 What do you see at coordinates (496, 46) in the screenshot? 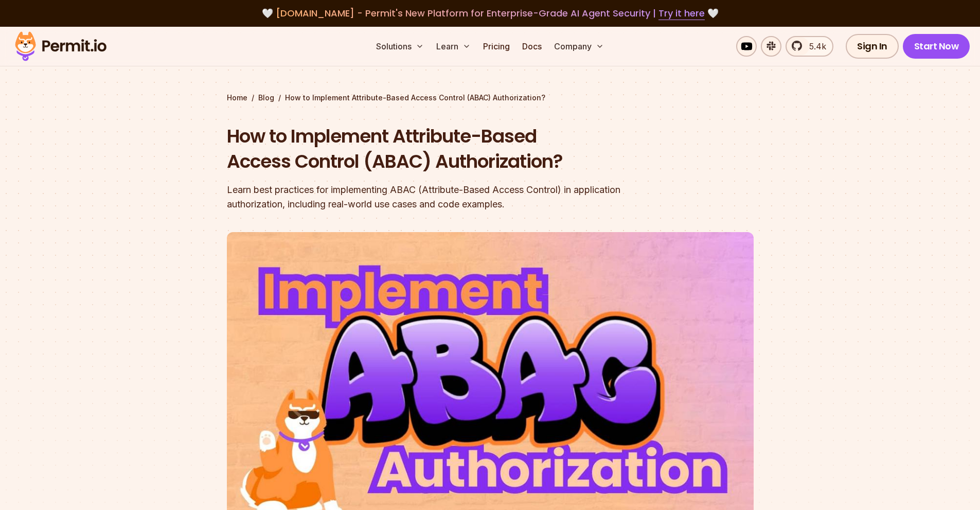
I see `a: Pricing` at bounding box center [496, 46].